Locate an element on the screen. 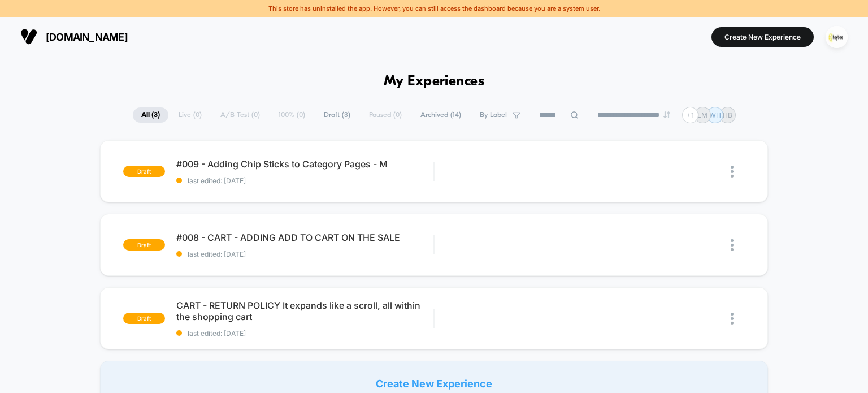 Image resolution: width=868 pixels, height=393 pixels. span: Archived ( 14 ) is located at coordinates (440, 115).